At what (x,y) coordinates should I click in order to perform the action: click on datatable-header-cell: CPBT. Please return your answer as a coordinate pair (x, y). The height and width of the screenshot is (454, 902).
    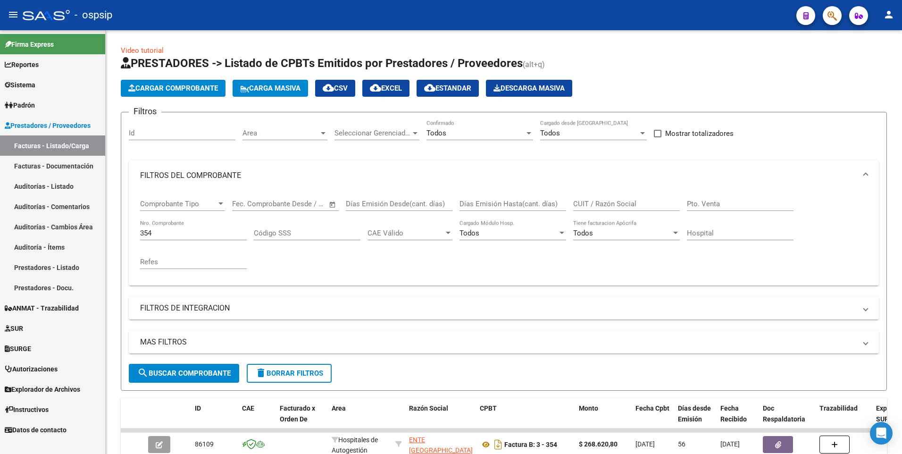
    Looking at the image, I should click on (525, 419).